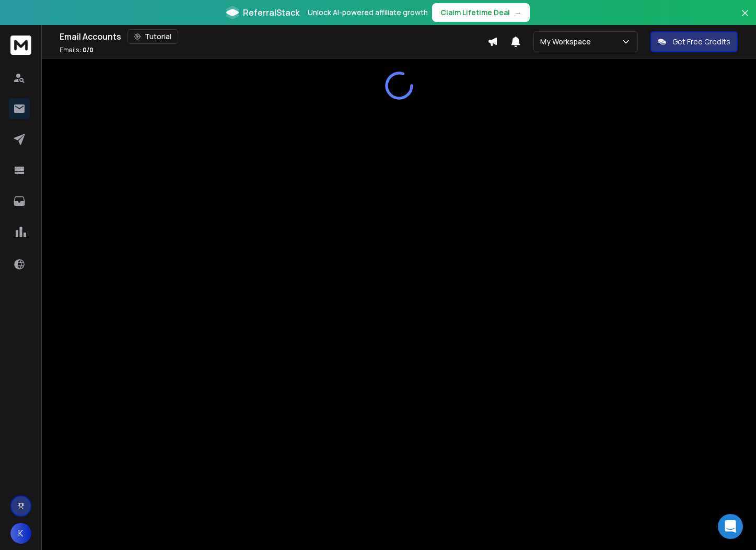 This screenshot has height=550, width=756. What do you see at coordinates (273, 36) in the screenshot?
I see `div: Email Accounts` at bounding box center [273, 36].